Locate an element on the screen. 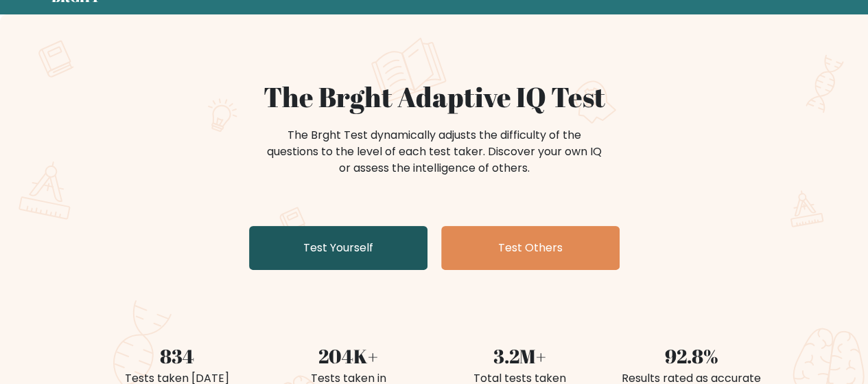 This screenshot has height=384, width=868. a: Test Yourself is located at coordinates (339, 248).